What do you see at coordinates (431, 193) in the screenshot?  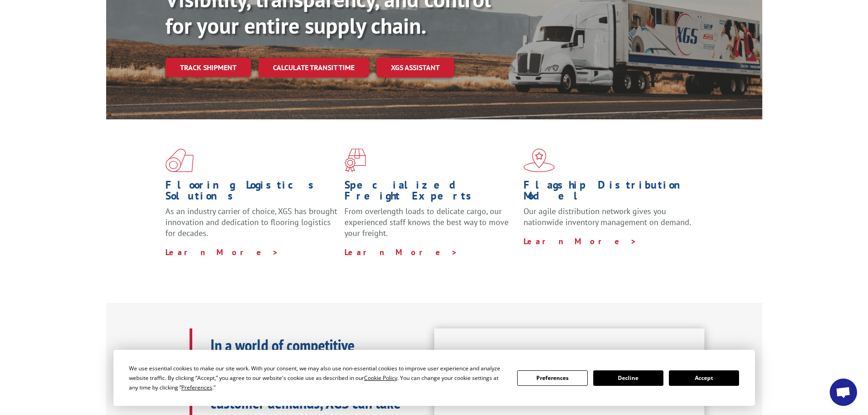 I see `h1: Specialized Freight Experts` at bounding box center [431, 193].